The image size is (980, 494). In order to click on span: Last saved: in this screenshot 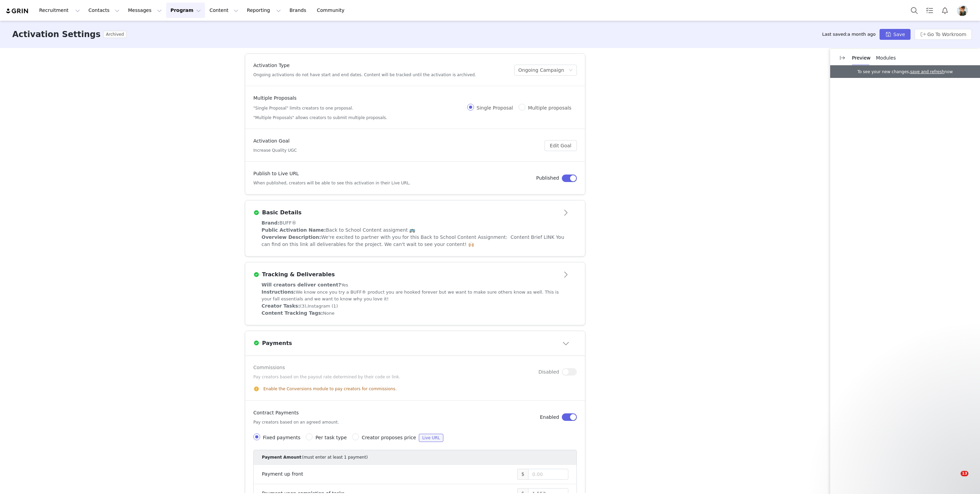, I will do `click(849, 34)`.